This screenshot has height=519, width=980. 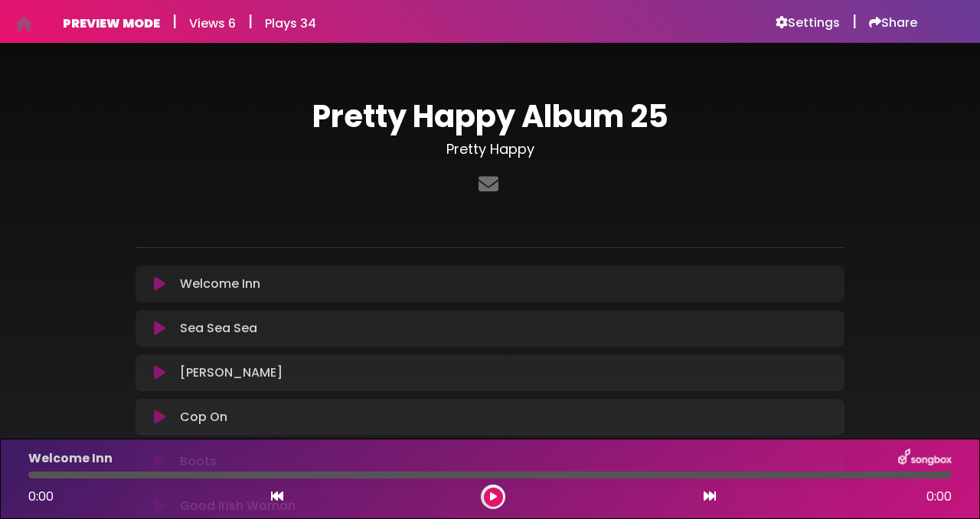 I want to click on h6: Settings, so click(x=808, y=23).